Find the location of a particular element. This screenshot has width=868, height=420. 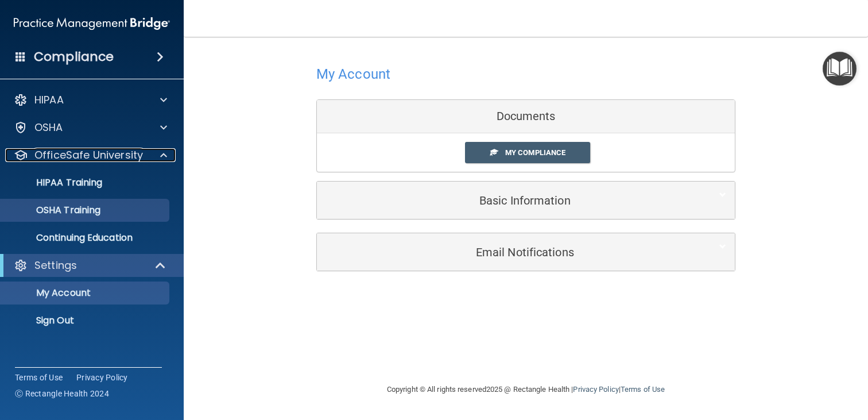

div: Copyright © All rights reserved 2025 @ Rectangle Health | | is located at coordinates (526, 390).